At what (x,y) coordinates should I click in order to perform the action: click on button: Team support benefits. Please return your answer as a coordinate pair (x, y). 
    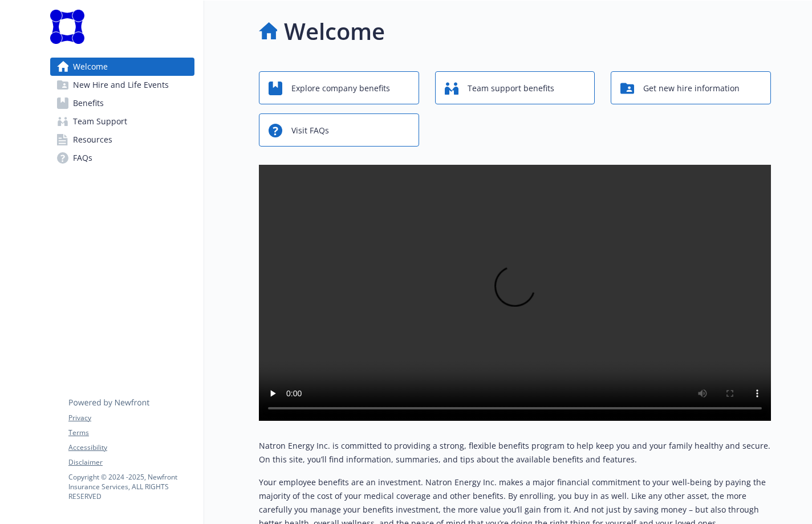
    Looking at the image, I should click on (515, 88).